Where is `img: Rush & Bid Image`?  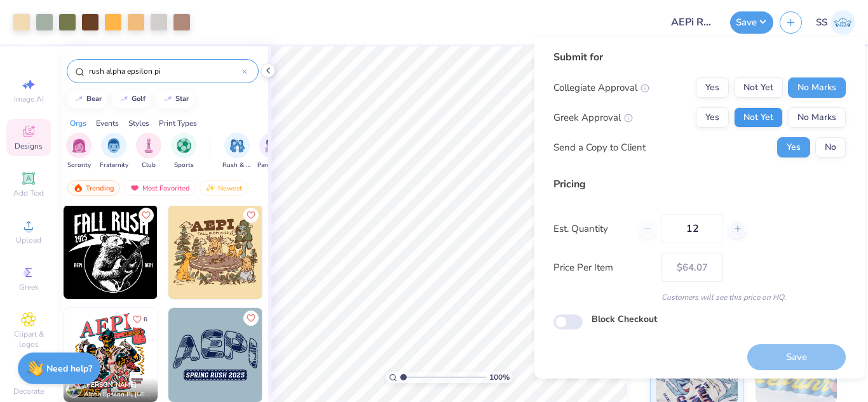 img: Rush & Bid Image is located at coordinates (237, 146).